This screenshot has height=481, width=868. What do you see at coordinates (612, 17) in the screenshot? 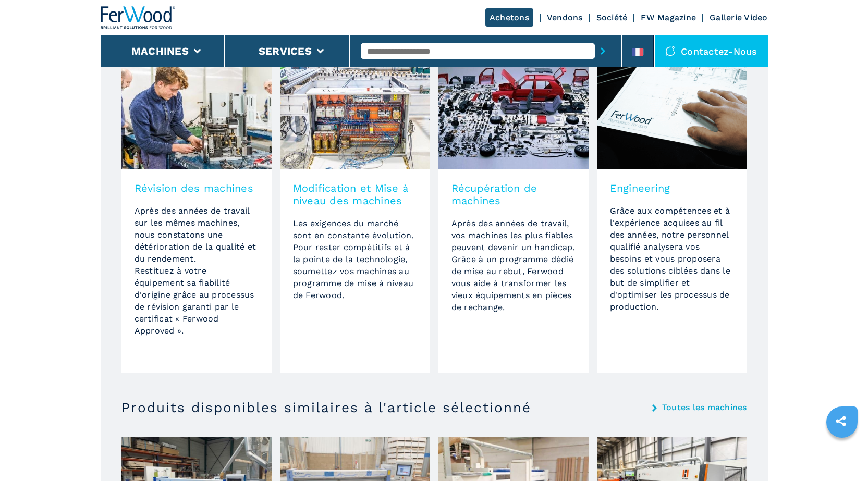
I see `a: Société` at bounding box center [612, 17].